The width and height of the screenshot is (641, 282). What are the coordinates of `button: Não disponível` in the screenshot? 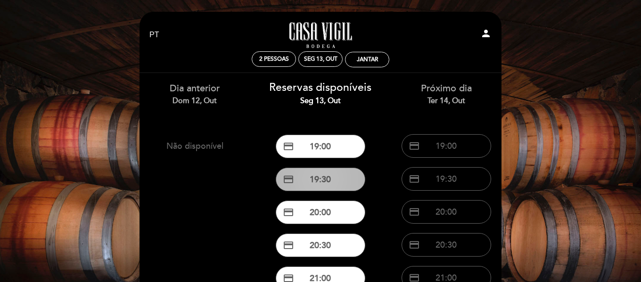 It's located at (195, 146).